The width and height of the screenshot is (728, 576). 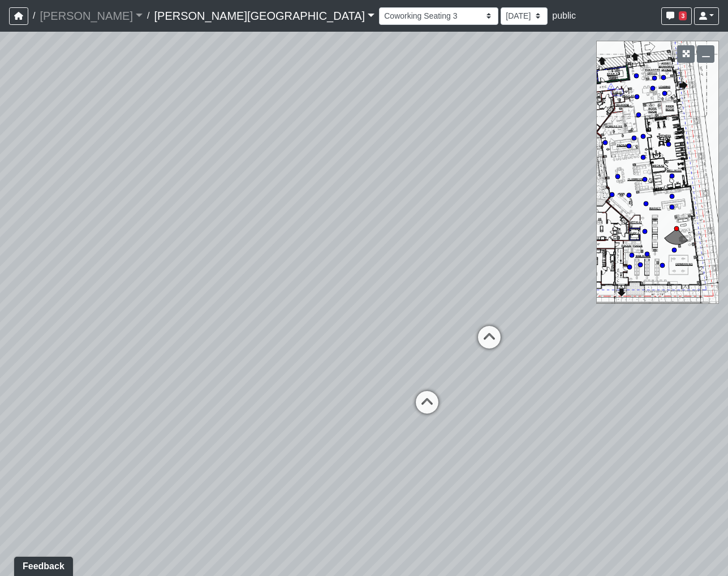 What do you see at coordinates (683, 16) in the screenshot?
I see `span: 3` at bounding box center [683, 16].